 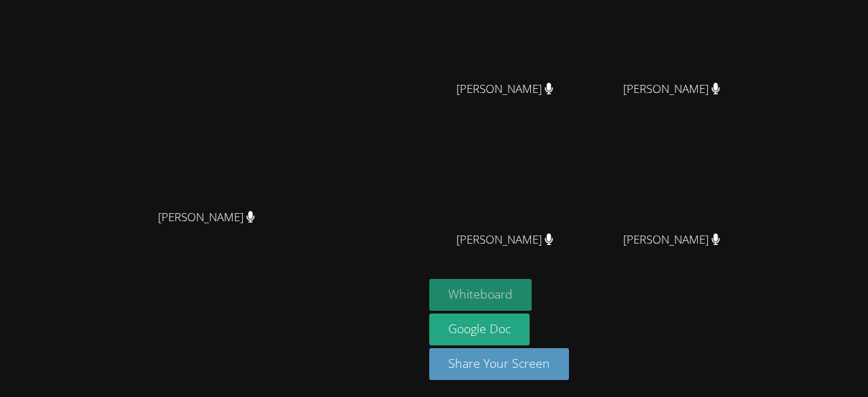 What do you see at coordinates (480, 294) in the screenshot?
I see `button: Whiteboard` at bounding box center [480, 294].